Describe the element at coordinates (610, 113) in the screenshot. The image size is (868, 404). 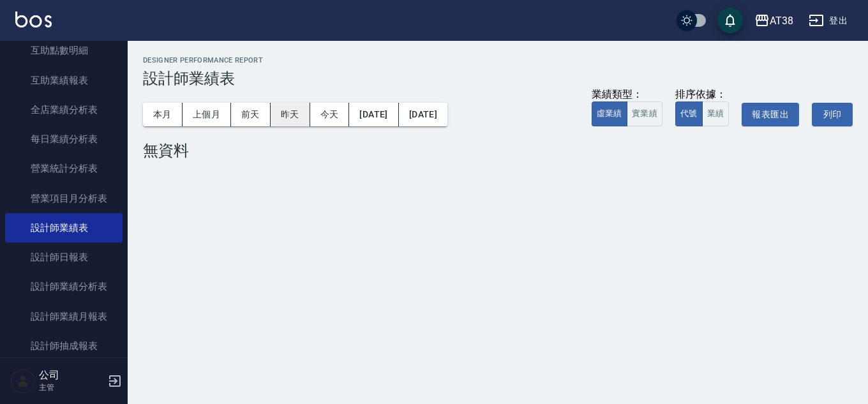
I see `button: 虛業績` at that location.